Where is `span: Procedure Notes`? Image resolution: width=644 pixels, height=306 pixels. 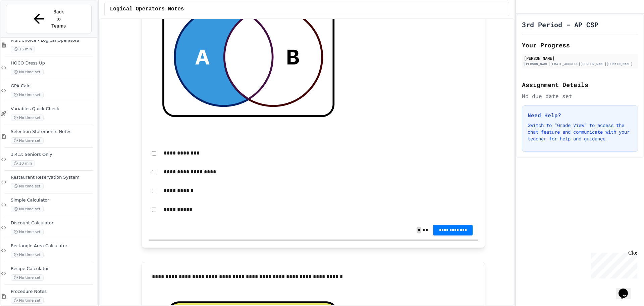 span: Procedure Notes is located at coordinates (53, 292).